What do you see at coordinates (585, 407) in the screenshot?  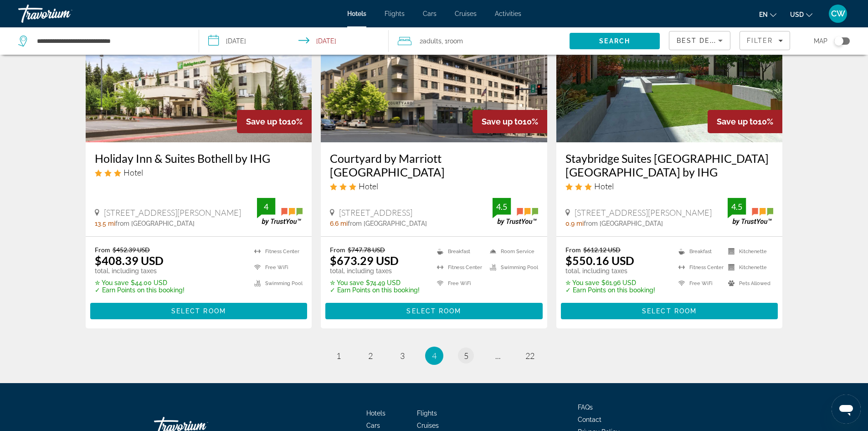 I see `a: FAQs` at bounding box center [585, 407].